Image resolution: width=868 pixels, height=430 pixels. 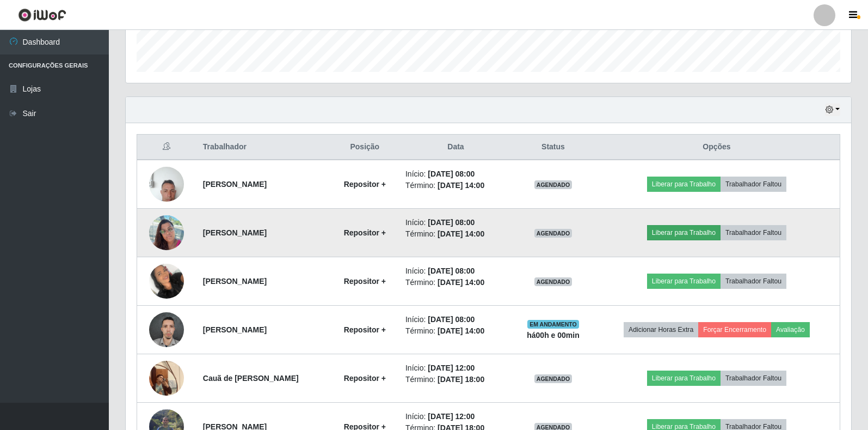 What do you see at coordinates (735, 329) in the screenshot?
I see `button: Forçar Encerramento` at bounding box center [735, 329].